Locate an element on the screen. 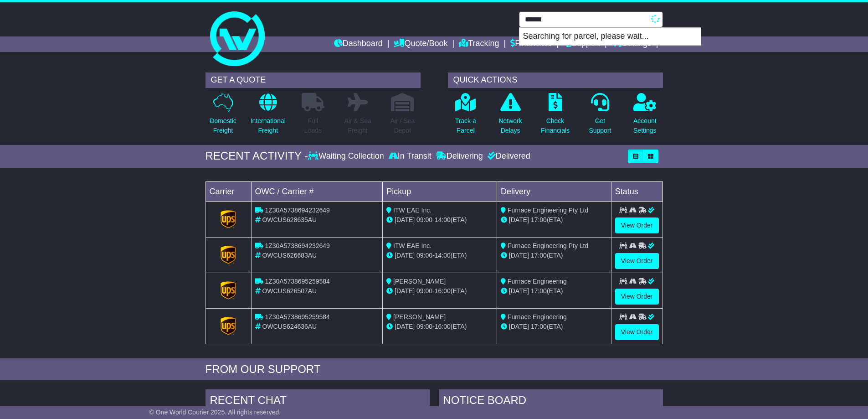 Image resolution: width=868 pixels, height=419 pixels. div: GET A QUOTE is located at coordinates (313, 81).